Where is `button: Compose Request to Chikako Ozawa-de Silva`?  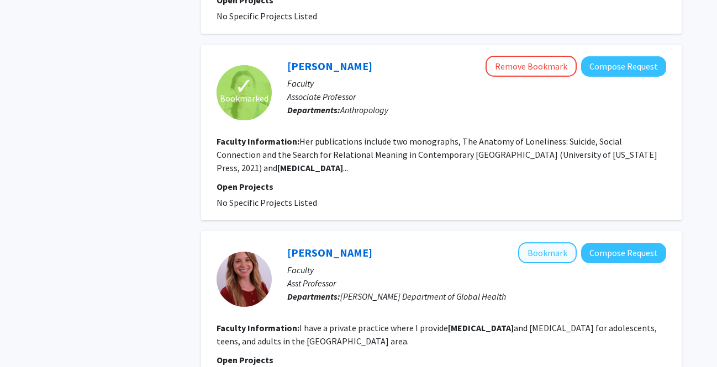
button: Compose Request to Chikako Ozawa-de Silva is located at coordinates (623, 66).